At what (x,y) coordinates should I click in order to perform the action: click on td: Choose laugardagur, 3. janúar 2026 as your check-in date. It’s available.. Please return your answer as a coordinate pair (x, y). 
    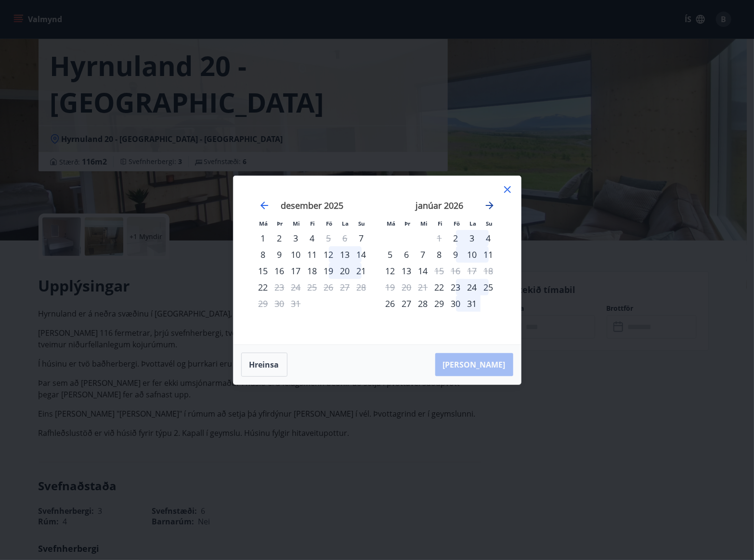
    Looking at the image, I should click on (472, 238).